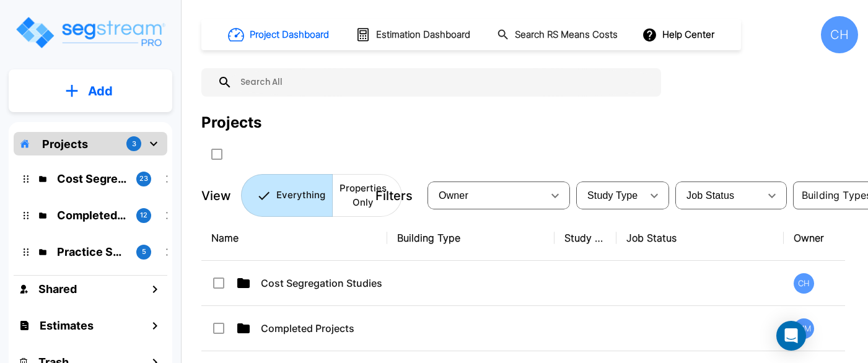  What do you see at coordinates (231, 123) in the screenshot?
I see `div: Projects` at bounding box center [231, 123].